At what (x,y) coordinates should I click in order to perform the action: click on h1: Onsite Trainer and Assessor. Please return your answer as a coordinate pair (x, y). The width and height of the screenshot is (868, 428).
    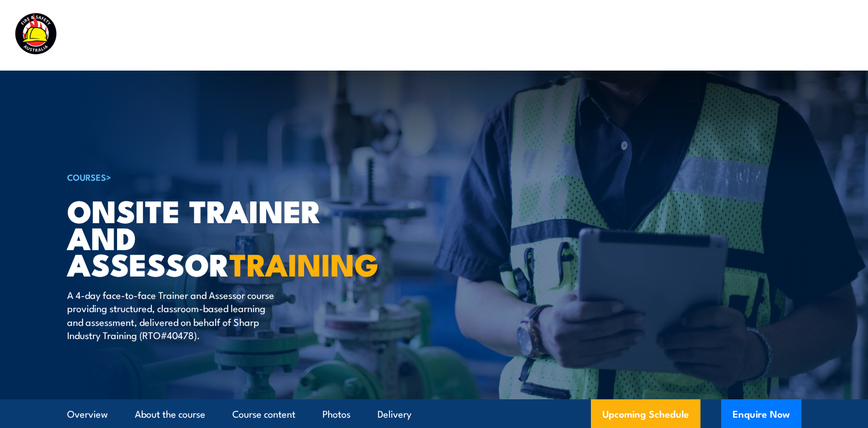
    Looking at the image, I should click on (209, 237).